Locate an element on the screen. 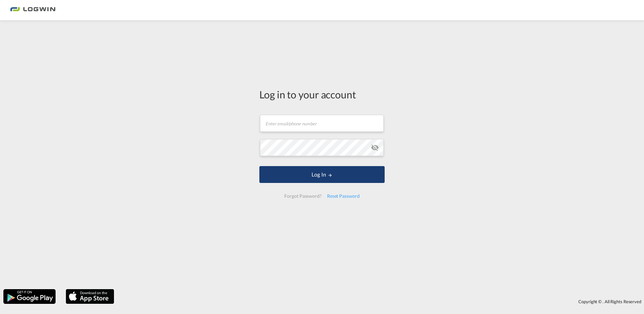 The image size is (644, 314). input: Enter email/phone number is located at coordinates (322, 123).